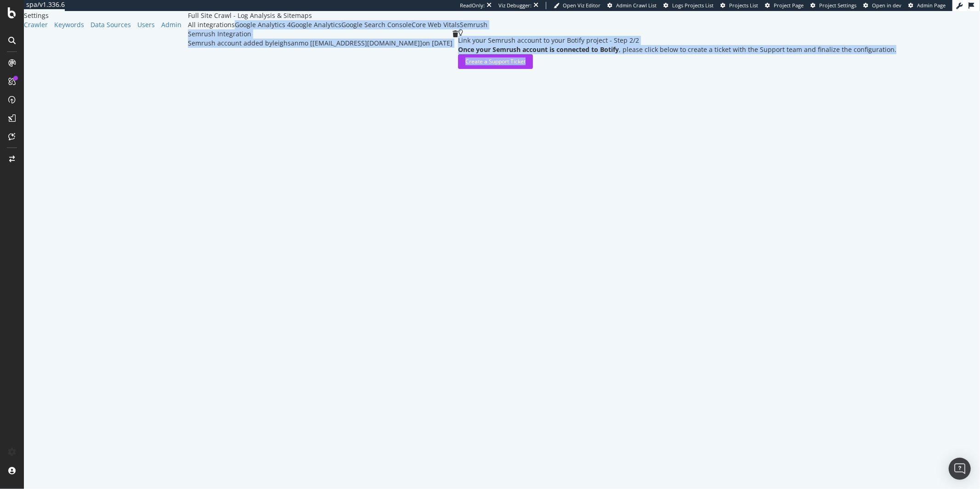  What do you see at coordinates (883, 6) in the screenshot?
I see `a: Open in dev` at bounding box center [883, 6].